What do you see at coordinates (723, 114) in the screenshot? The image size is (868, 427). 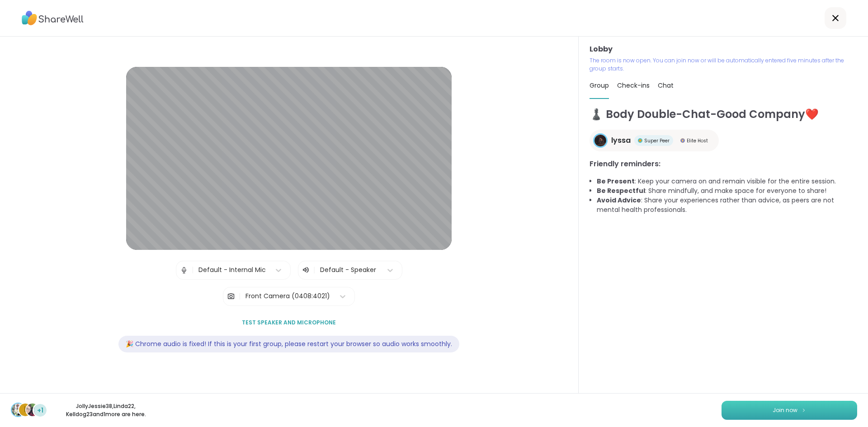 I see `h1: ♟️ Body Double-Chat-Good Company❤️` at bounding box center [723, 114].